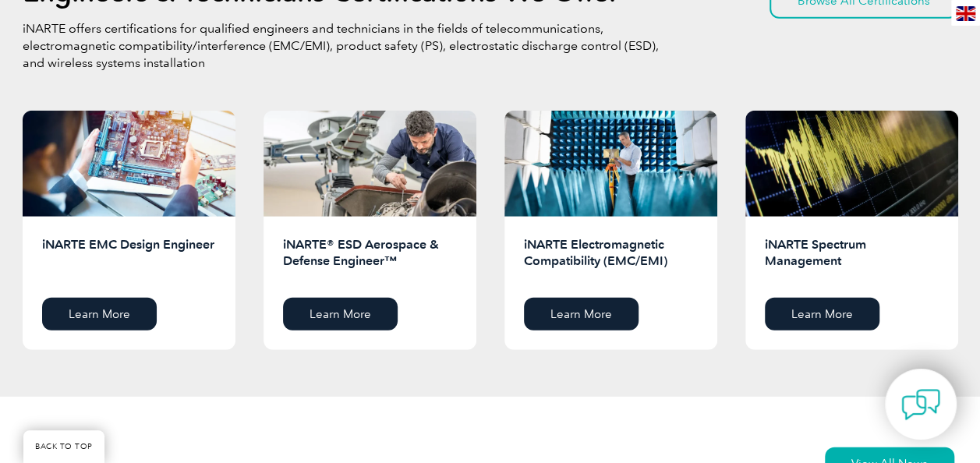  Describe the element at coordinates (852, 261) in the screenshot. I see `h2: iNARTE Spectrum Management` at that location.